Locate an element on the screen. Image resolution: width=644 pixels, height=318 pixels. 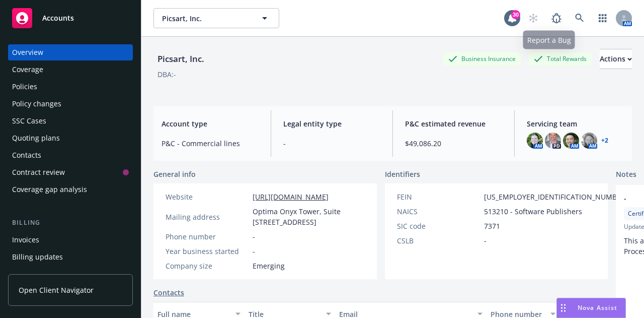
div: Total Rewards is located at coordinates (560, 58).